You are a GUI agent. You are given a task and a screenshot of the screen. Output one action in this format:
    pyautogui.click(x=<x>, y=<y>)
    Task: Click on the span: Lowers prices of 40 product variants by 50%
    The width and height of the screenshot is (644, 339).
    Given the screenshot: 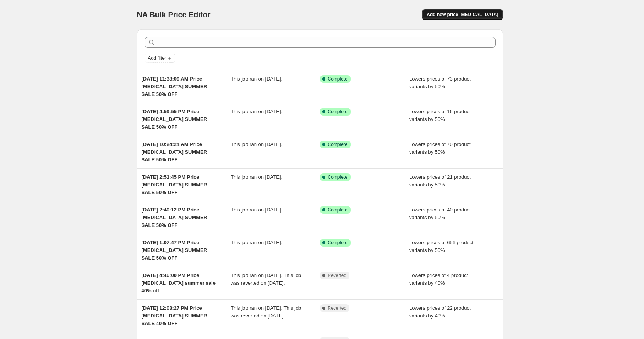 What is the action you would take?
    pyautogui.click(x=440, y=214)
    